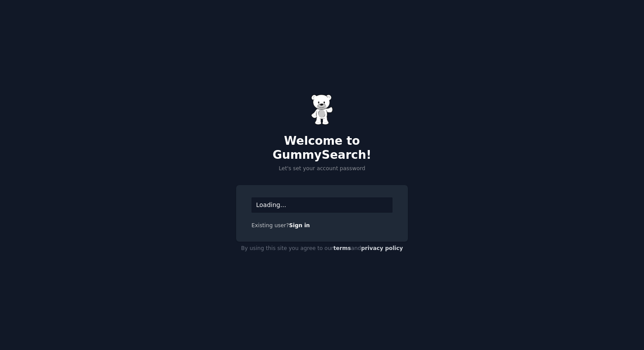 The height and width of the screenshot is (350, 644). Describe the element at coordinates (270, 225) in the screenshot. I see `span: Existing user?` at that location.